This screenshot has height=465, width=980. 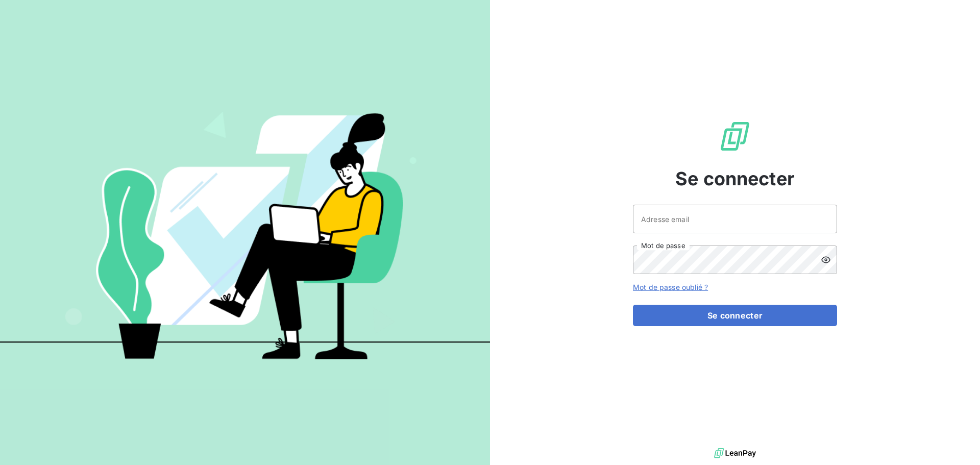 What do you see at coordinates (735, 137) in the screenshot?
I see `img: Logo LeanPay` at bounding box center [735, 137].